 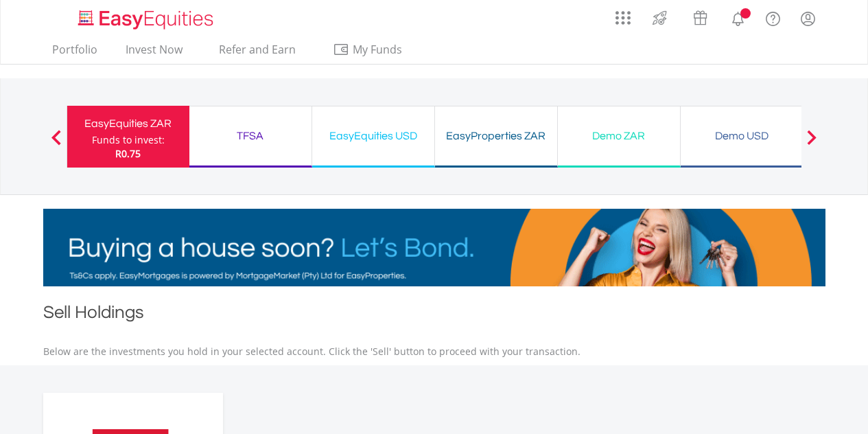 I want to click on div: EasyEquities USD, so click(x=374, y=136).